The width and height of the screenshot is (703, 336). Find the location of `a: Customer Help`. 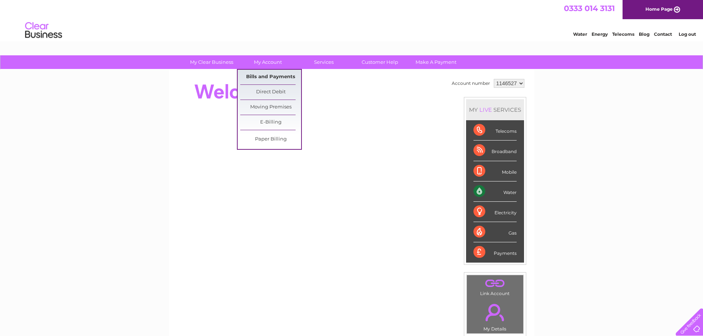

a: Customer Help is located at coordinates (380, 62).